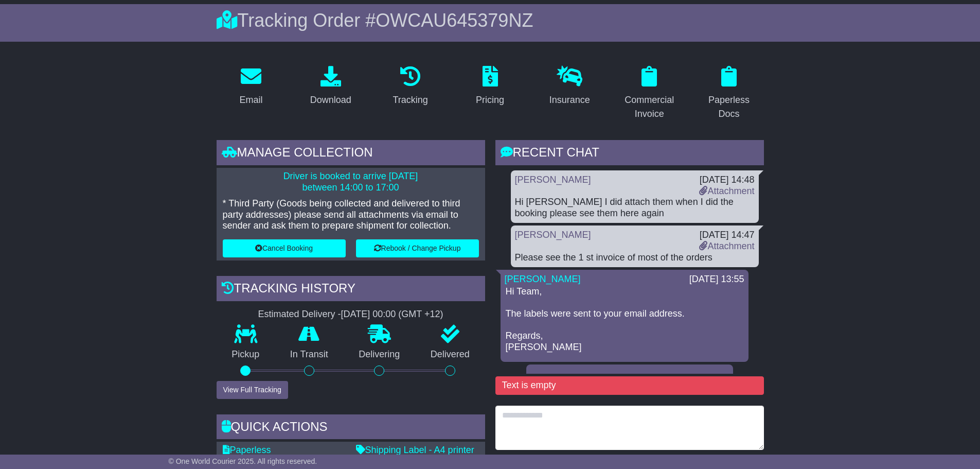 This screenshot has height=469, width=980. What do you see at coordinates (243, 461) in the screenshot?
I see `span: © One World Courier 2025. All rights reserved.` at bounding box center [243, 461].